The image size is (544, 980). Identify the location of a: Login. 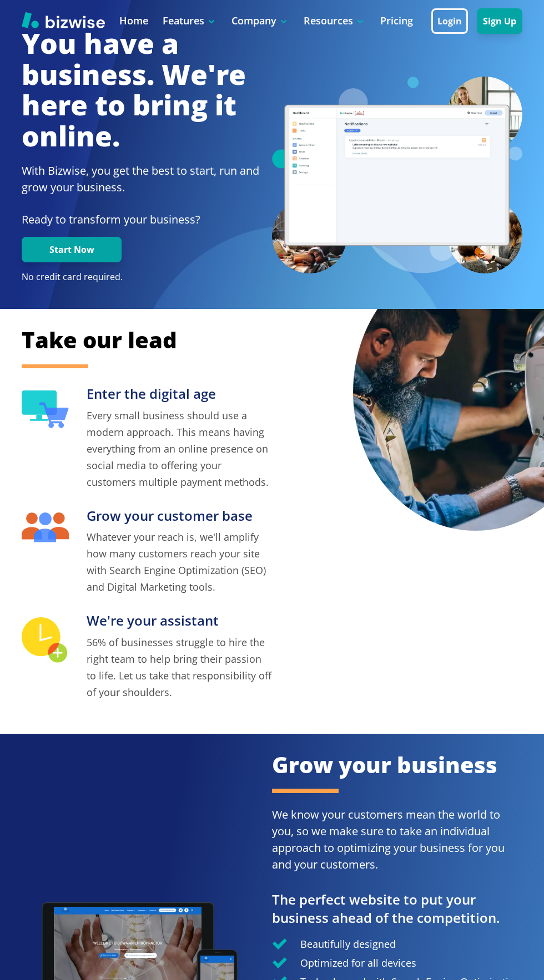
(454, 21).